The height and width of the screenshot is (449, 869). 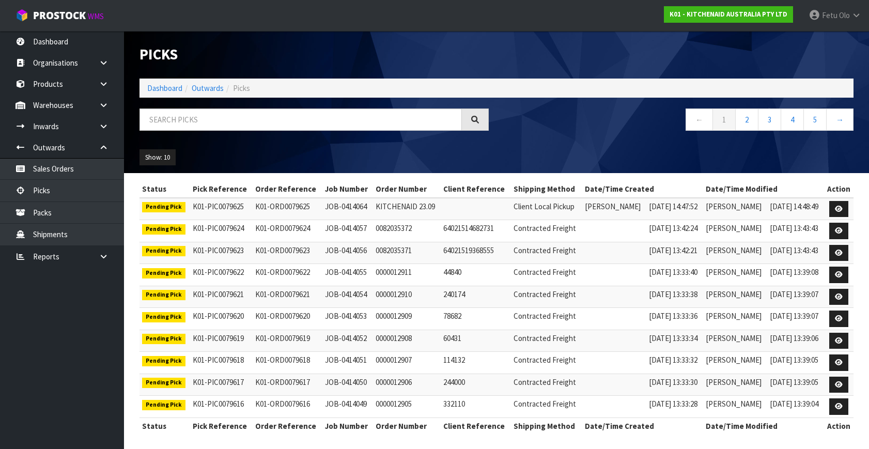 What do you see at coordinates (407, 426) in the screenshot?
I see `th: Order Number` at bounding box center [407, 426].